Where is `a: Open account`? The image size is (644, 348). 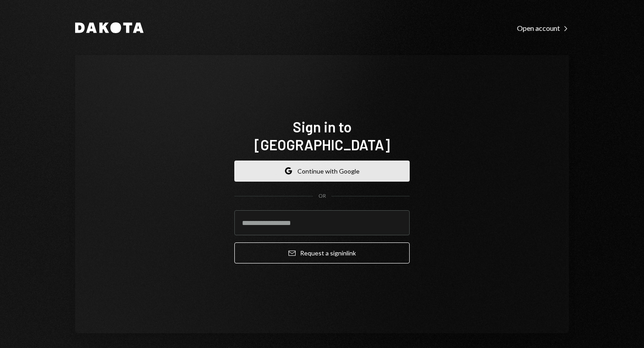 a: Open account is located at coordinates (543, 28).